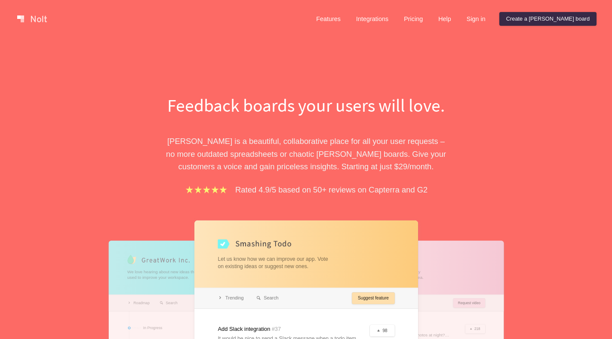  I want to click on p: Rated 4.9/5 based on 50+ reviews on Capterra and G2, so click(331, 190).